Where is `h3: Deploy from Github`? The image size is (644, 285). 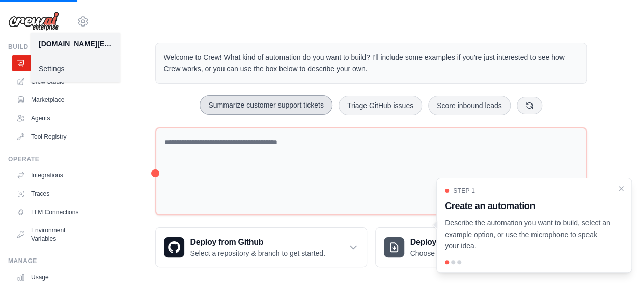
h3: Deploy from Github is located at coordinates (258, 242).